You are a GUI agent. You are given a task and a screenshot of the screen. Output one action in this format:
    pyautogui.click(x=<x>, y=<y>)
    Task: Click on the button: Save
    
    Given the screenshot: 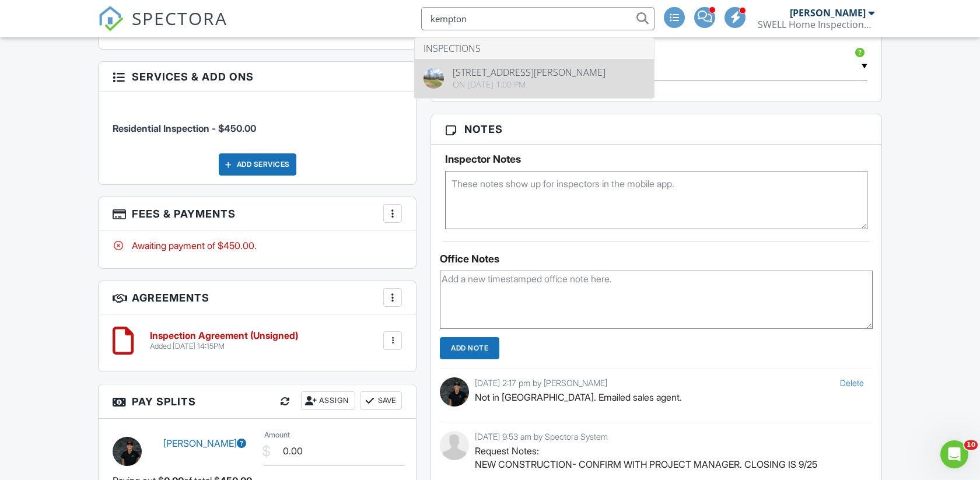 What is the action you would take?
    pyautogui.click(x=381, y=401)
    